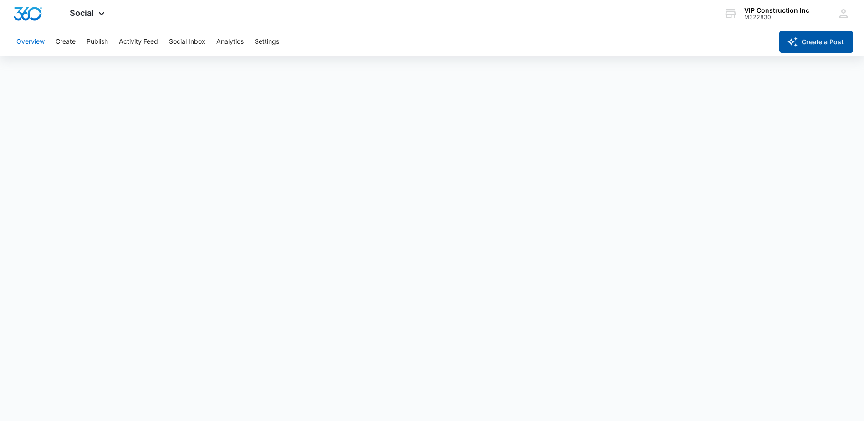 This screenshot has height=421, width=864. What do you see at coordinates (82, 13) in the screenshot?
I see `span: Social` at bounding box center [82, 13].